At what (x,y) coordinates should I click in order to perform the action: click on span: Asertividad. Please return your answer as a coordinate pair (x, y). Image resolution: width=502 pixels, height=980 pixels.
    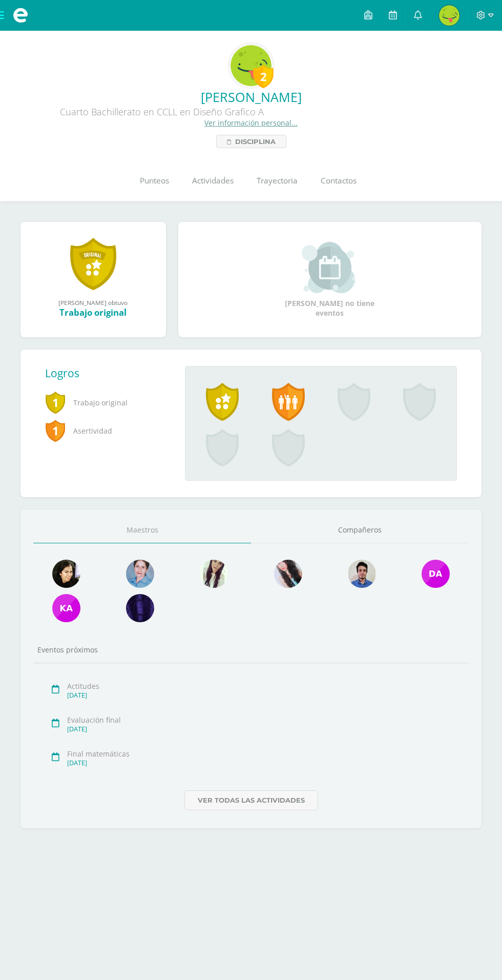
    Looking at the image, I should click on (107, 430).